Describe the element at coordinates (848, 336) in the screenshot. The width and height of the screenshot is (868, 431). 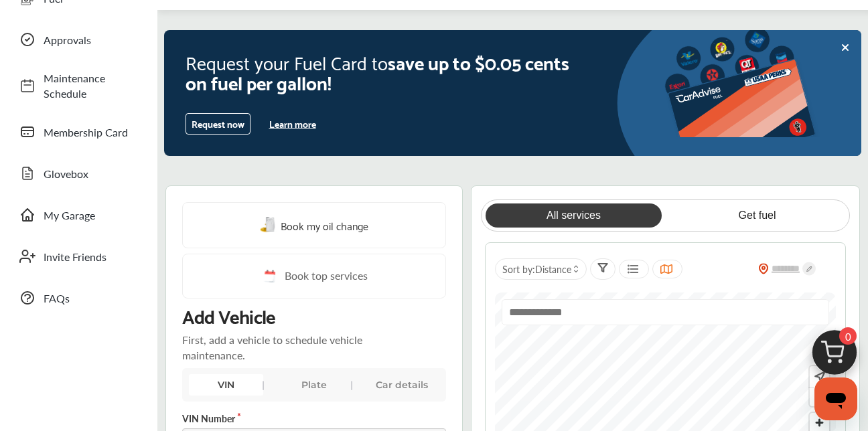
I see `span: 0` at that location.